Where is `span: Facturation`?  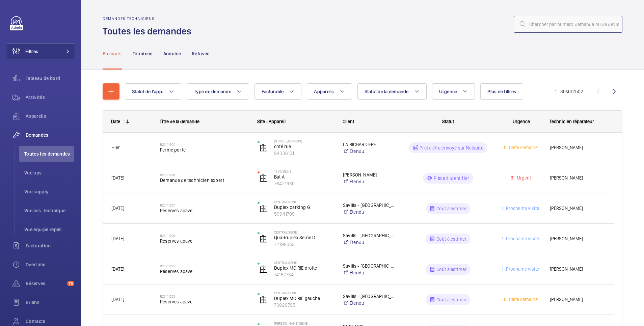
span: Facturation is located at coordinates (50, 246).